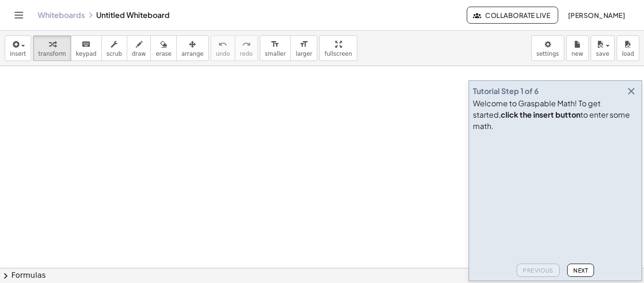  Describe the element at coordinates (18, 54) in the screenshot. I see `span: insert` at that location.